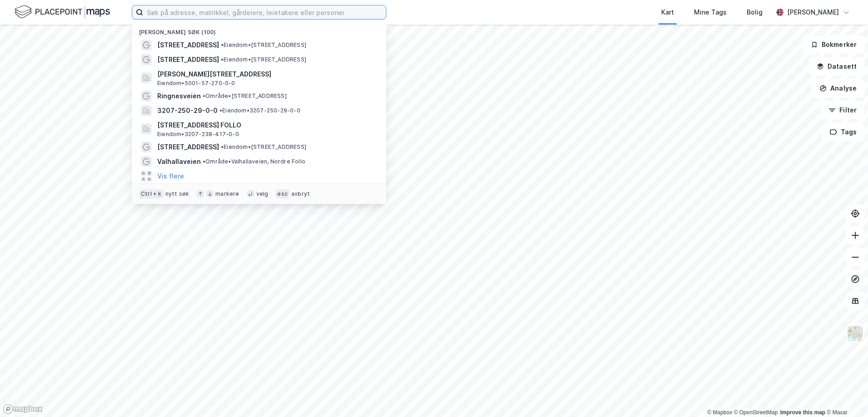 This screenshot has height=417, width=868. What do you see at coordinates (282, 194) in the screenshot?
I see `div: esc` at bounding box center [282, 194].